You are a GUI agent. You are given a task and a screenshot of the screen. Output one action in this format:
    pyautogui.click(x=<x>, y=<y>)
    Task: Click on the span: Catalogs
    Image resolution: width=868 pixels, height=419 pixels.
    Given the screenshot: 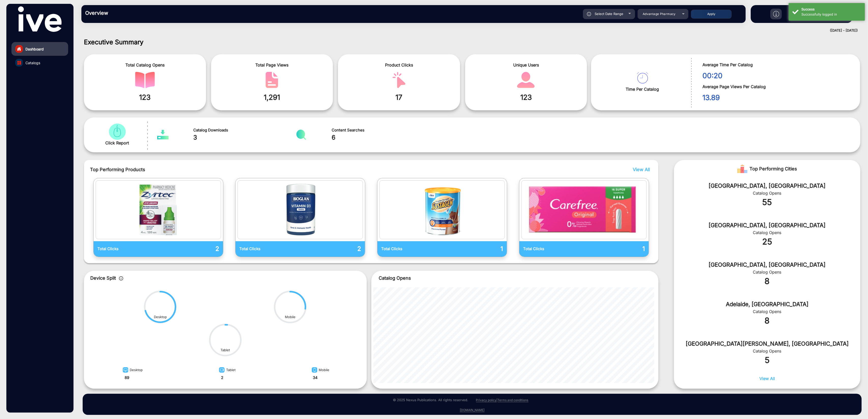 What is the action you would take?
    pyautogui.click(x=33, y=62)
    